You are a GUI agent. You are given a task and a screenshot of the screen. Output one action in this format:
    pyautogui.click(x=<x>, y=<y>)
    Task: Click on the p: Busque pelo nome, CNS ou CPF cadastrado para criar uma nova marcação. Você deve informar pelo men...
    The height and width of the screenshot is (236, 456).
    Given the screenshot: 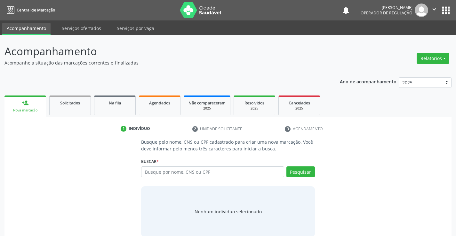 What is the action you would take?
    pyautogui.click(x=228, y=146)
    